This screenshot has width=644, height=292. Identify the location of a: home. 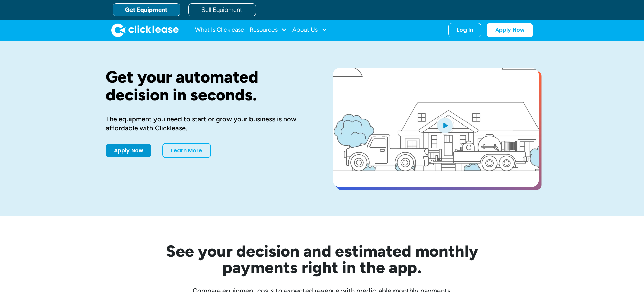
(145, 30).